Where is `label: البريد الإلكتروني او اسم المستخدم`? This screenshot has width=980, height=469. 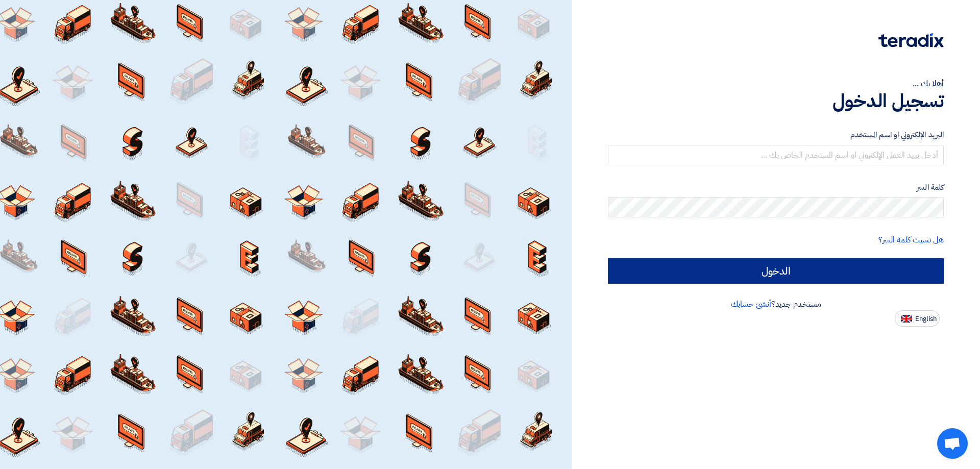
label: البريد الإلكتروني او اسم المستخدم is located at coordinates (776, 135).